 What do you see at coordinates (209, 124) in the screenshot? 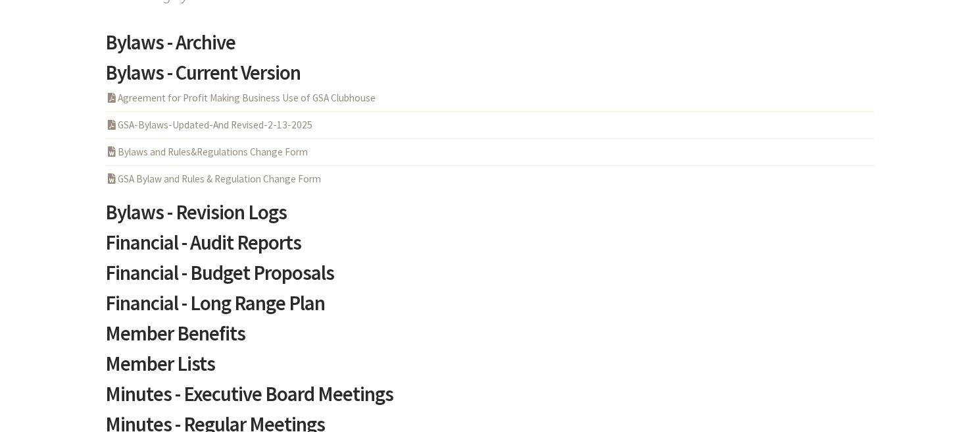
I see `a: GSA-Bylaws-Updated-And Revised-2-13-2025` at bounding box center [209, 124].